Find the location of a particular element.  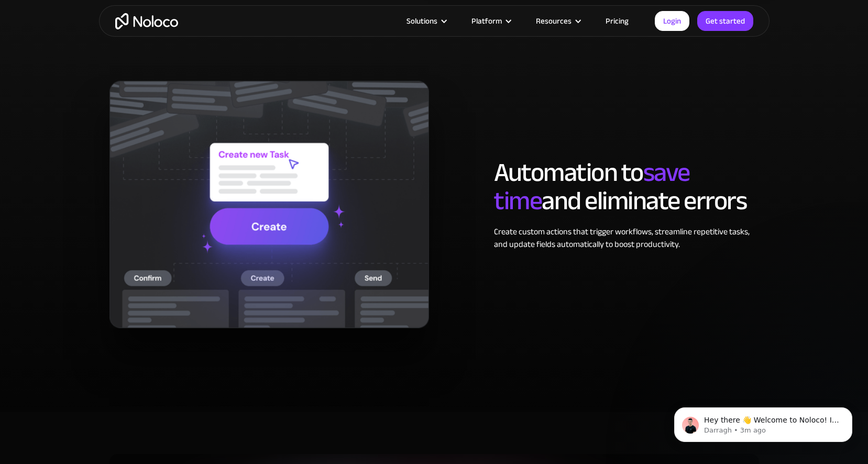

h2: Automation to and eliminate errors is located at coordinates (626, 187).